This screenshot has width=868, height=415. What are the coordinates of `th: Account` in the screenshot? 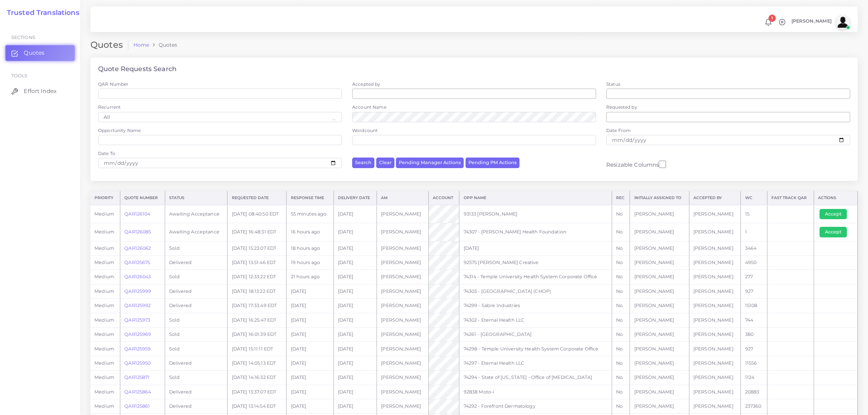 It's located at (444, 198).